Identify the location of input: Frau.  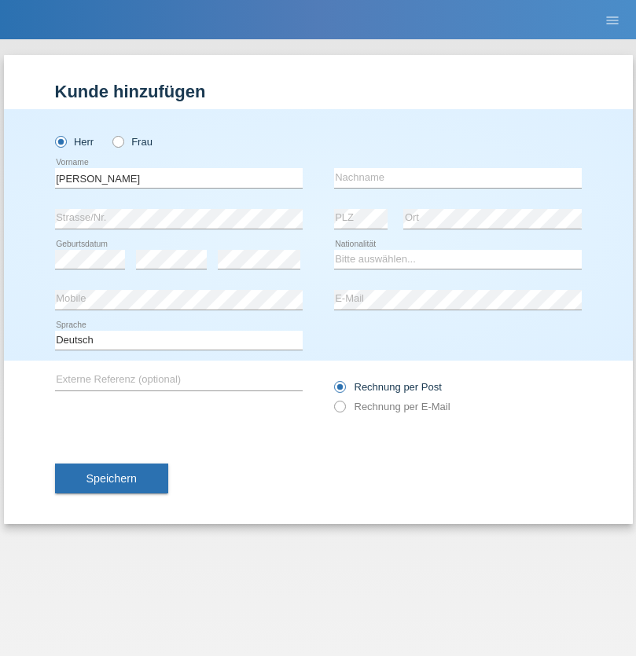
(117, 141).